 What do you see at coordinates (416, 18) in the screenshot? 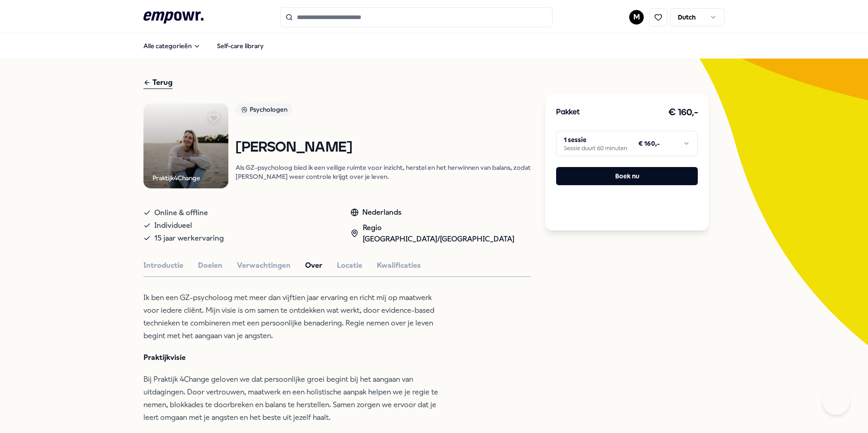
I see `input: Search for products, categories or subcategories` at bounding box center [416, 18].